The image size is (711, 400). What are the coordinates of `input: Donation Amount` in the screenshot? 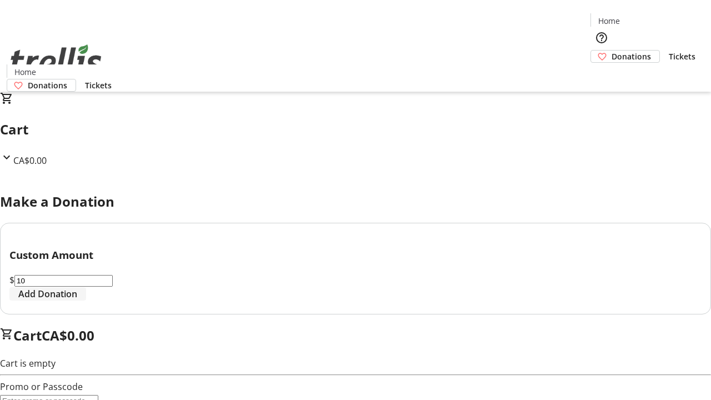 It's located at (63, 280).